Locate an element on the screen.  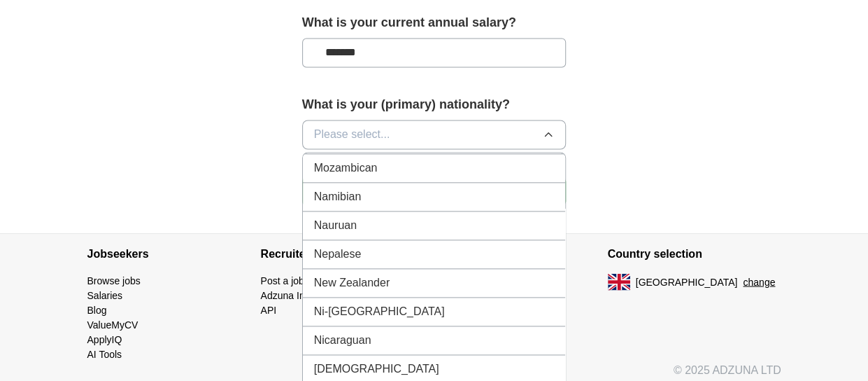
span: Nicaraguan is located at coordinates (342, 340).